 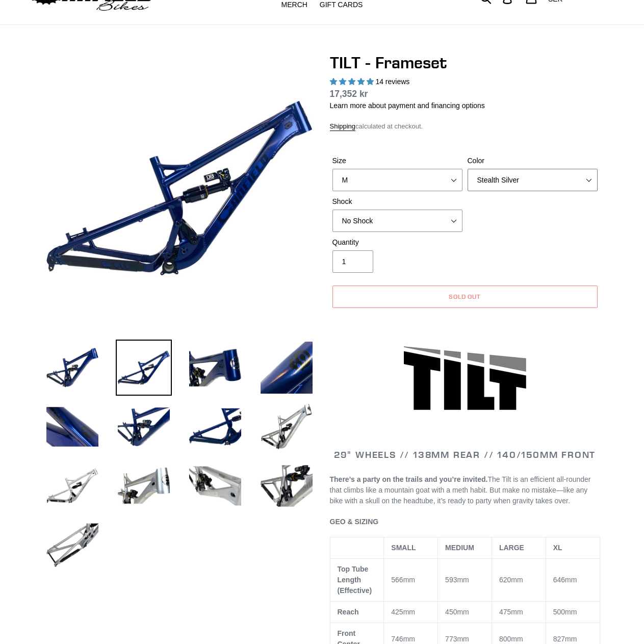 What do you see at coordinates (354, 521) in the screenshot?
I see `span: GEO & SIZING` at bounding box center [354, 521].